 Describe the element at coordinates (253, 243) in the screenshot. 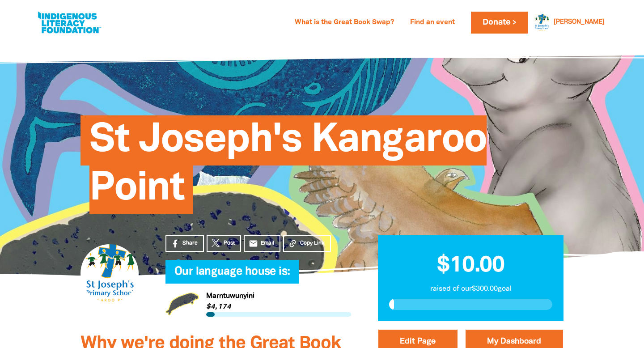

I see `i: email` at that location.